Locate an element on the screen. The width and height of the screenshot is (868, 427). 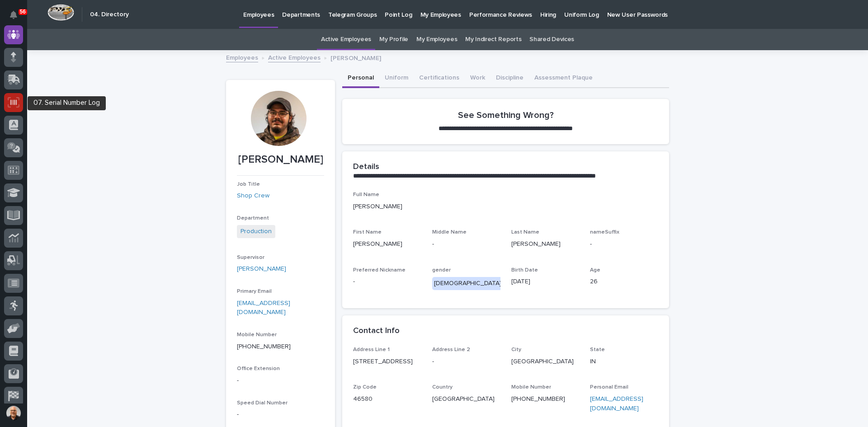
span: gender is located at coordinates (441, 271).